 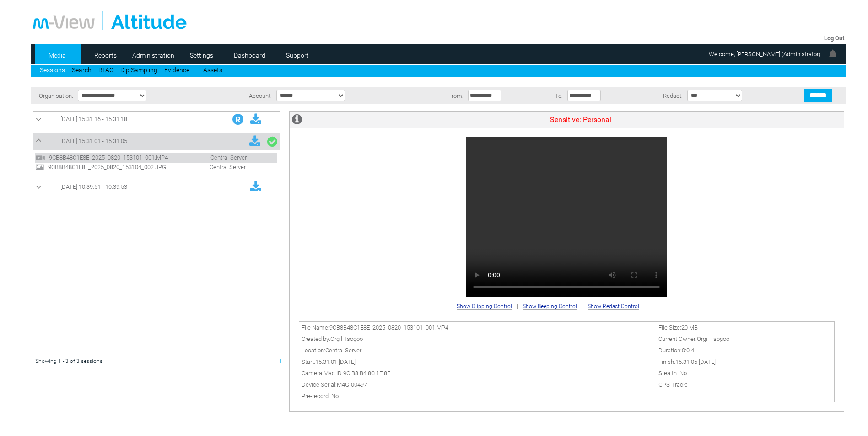 What do you see at coordinates (745, 327) in the screenshot?
I see `td: File Size:` at bounding box center [745, 327].